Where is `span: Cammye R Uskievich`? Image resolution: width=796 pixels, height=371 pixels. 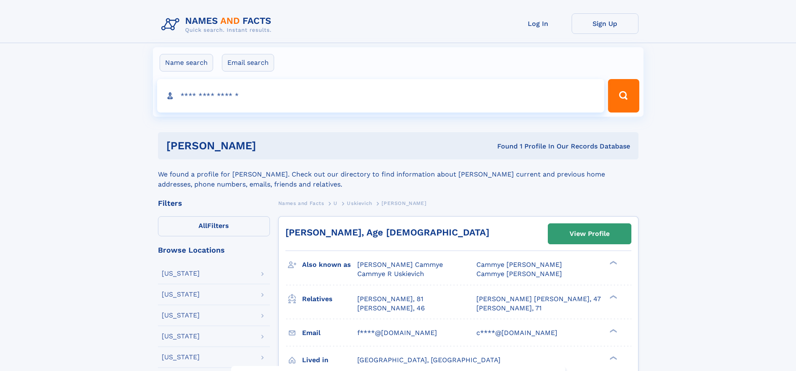
span: Cammye R Uskievich is located at coordinates (391, 273).